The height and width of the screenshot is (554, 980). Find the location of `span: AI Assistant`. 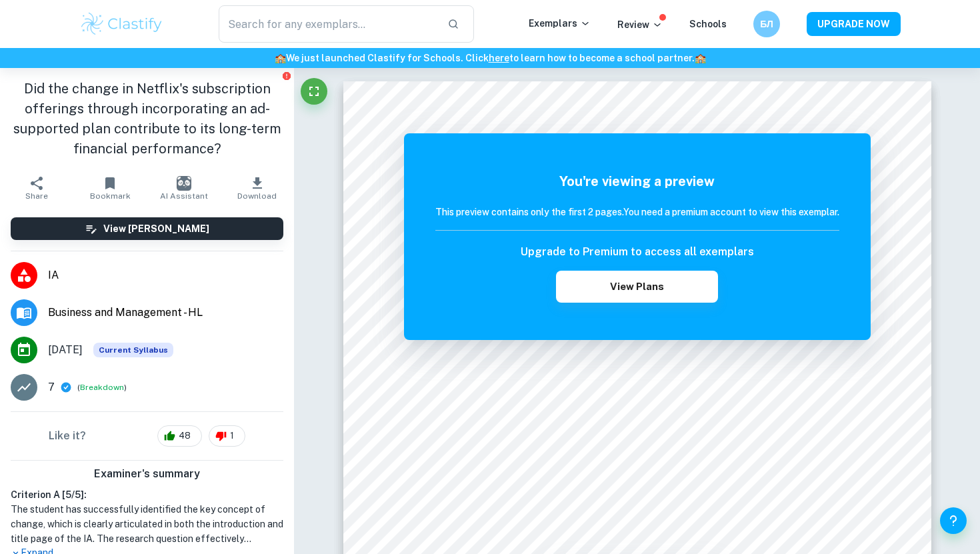

span: AI Assistant is located at coordinates (184, 196).